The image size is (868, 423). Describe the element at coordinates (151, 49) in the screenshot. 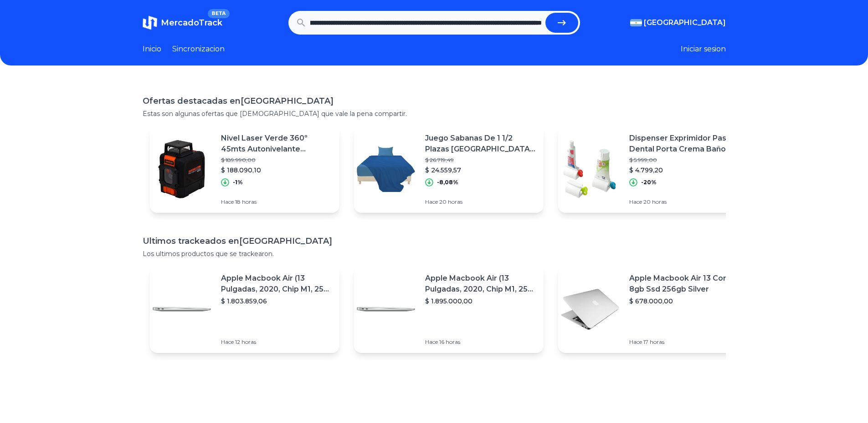

I see `a: Inicio` at that location.